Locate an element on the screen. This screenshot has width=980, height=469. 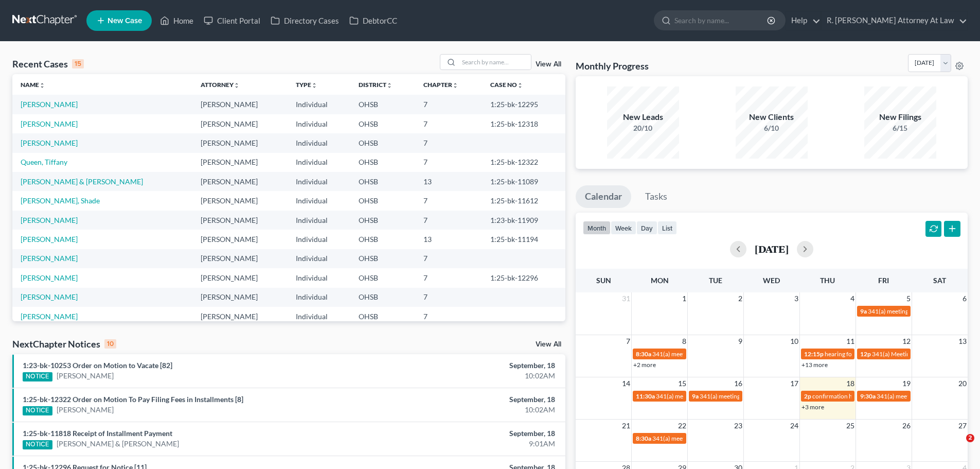
span: Fri is located at coordinates (883, 280).